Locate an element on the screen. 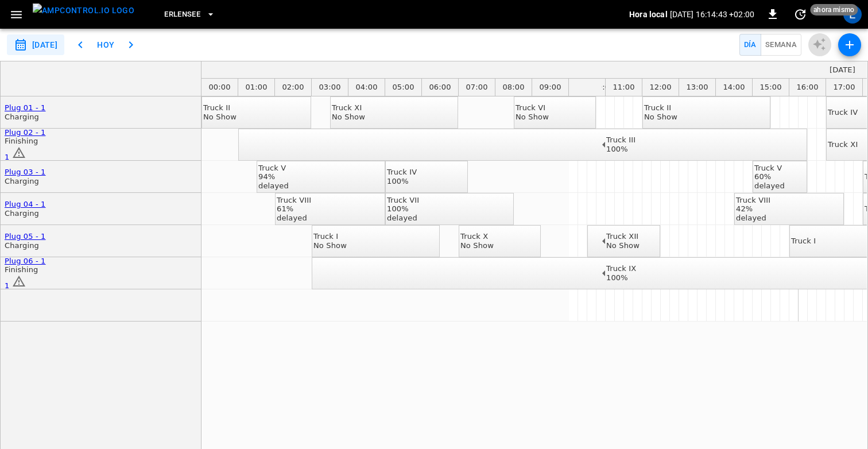  div: 60% is located at coordinates (769, 177).